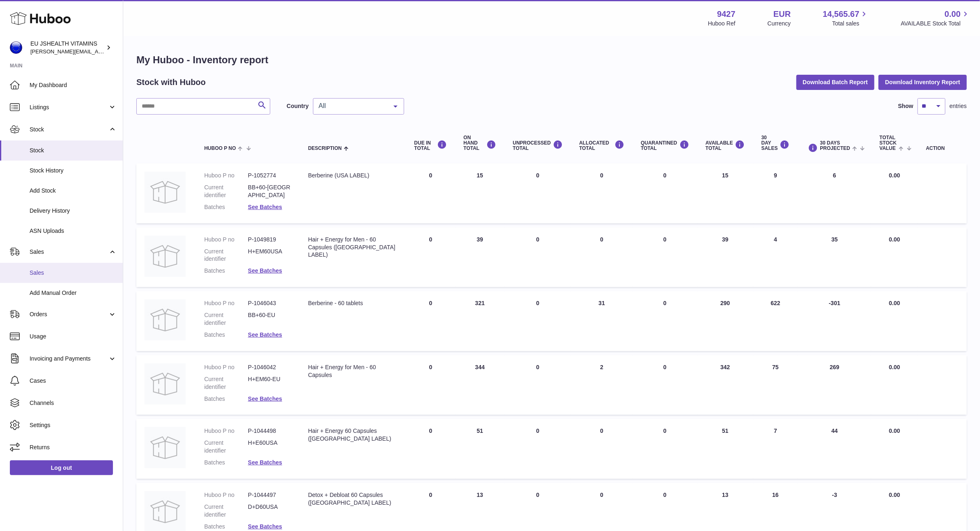  I want to click on div: AVAILABLE Total, so click(725, 145).